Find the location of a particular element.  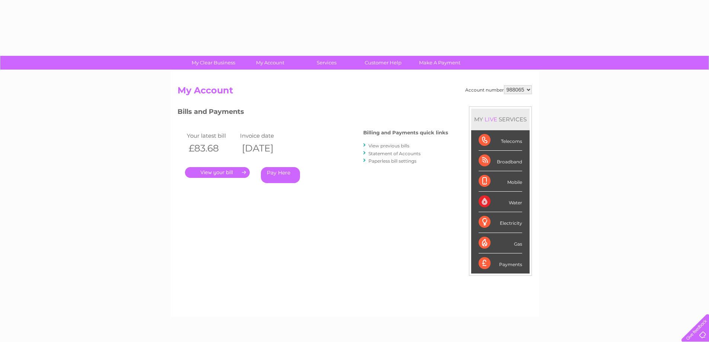

a: Paperless bill settings is located at coordinates (392, 161).